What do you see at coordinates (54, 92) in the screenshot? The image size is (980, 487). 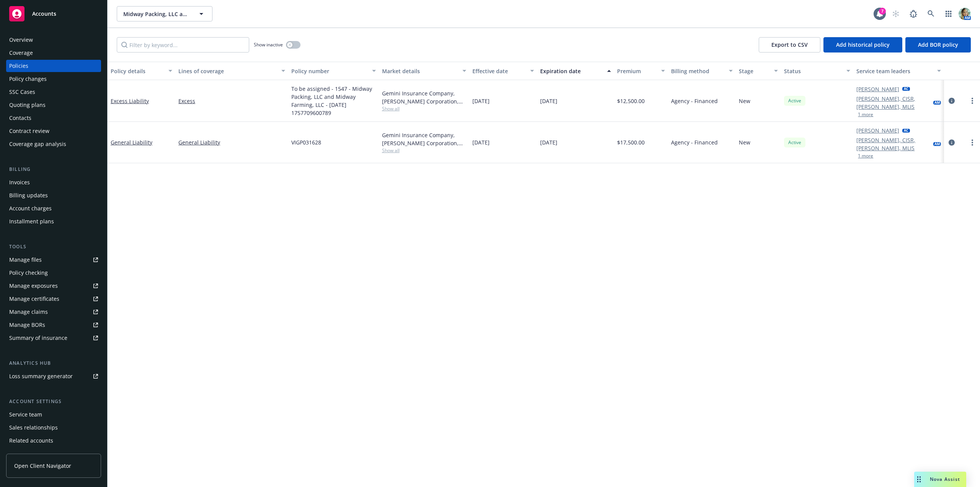 I see `a: SSC Cases` at bounding box center [54, 92].